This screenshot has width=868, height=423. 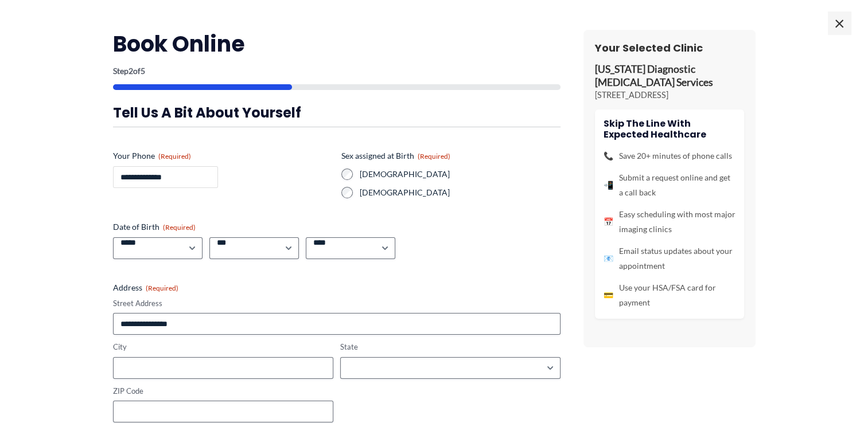 What do you see at coordinates (670, 295) in the screenshot?
I see `li: Use your HSA/FSA card for payment` at bounding box center [670, 295].